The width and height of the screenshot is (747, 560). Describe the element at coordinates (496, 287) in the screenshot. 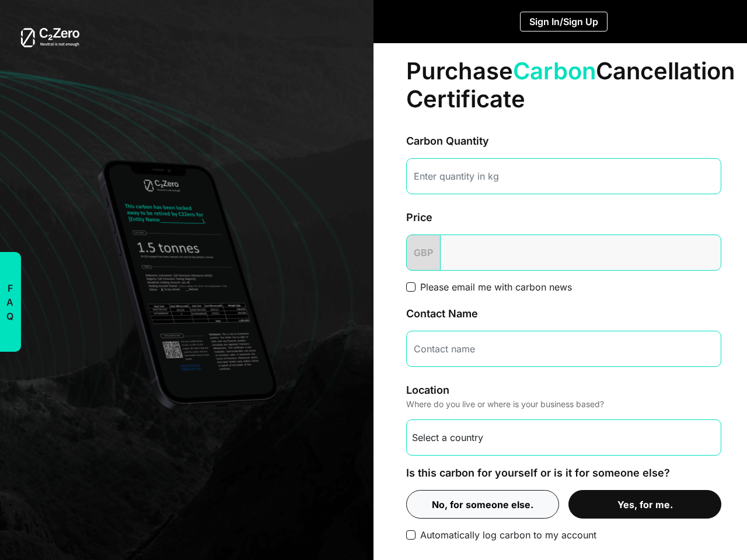

I see `label: Please email me with carbon news` at that location.